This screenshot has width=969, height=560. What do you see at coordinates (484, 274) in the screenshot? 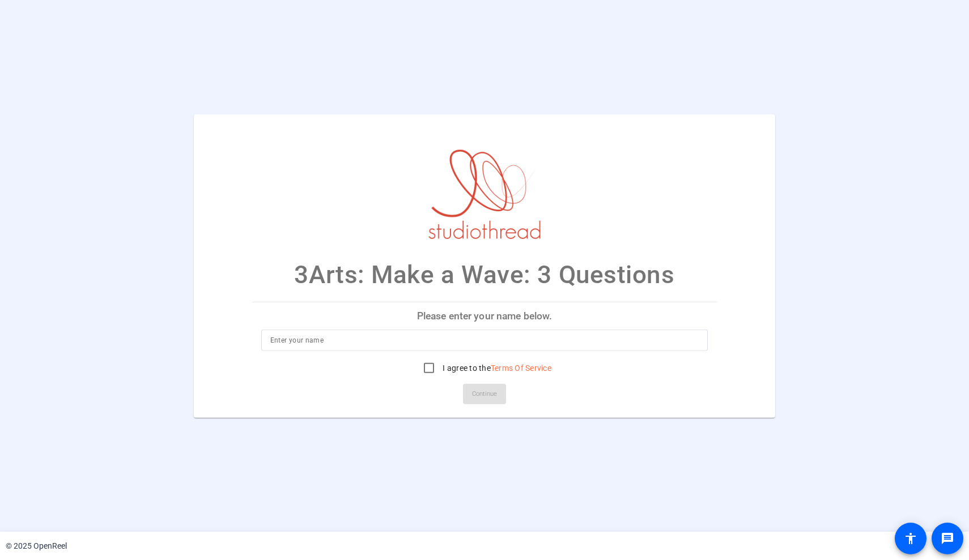
I see `p: 3Arts: Make a Wave: 3 Questions` at bounding box center [484, 274].